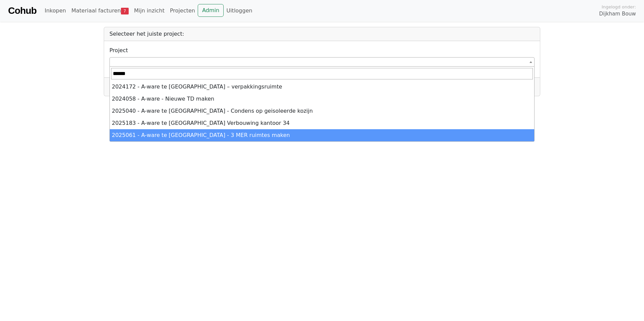  Describe the element at coordinates (149, 11) in the screenshot. I see `a: Mijn inzicht` at that location.